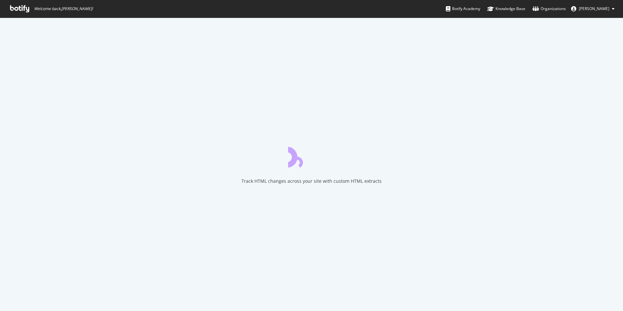 Image resolution: width=623 pixels, height=311 pixels. Describe the element at coordinates (312, 181) in the screenshot. I see `div: Track HTML changes across your site with custom HTML extracts` at that location.